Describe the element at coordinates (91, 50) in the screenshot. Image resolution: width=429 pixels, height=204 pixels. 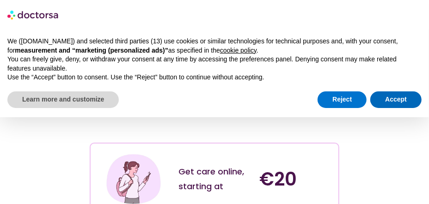
I see `strong: measurement and “marketing (personalized ads)”` at that location.